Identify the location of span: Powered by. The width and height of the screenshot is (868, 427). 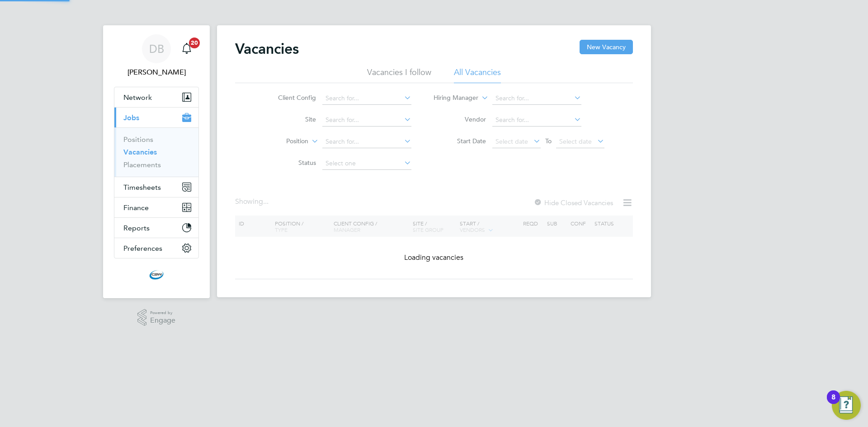
(163, 313).